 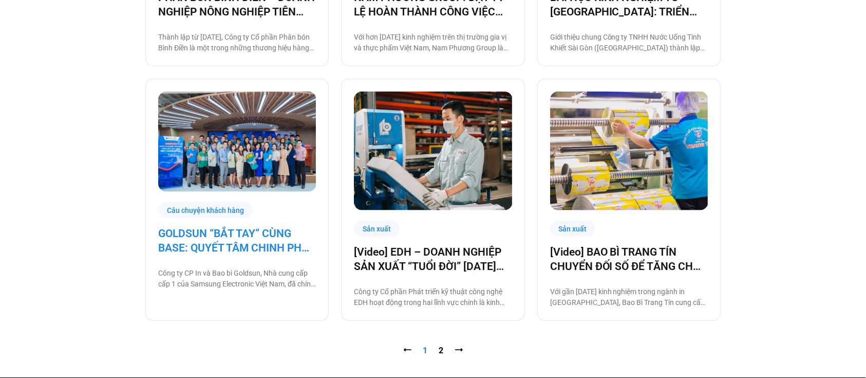 What do you see at coordinates (237, 241) in the screenshot?
I see `a: GOLDSUN “BẮT TAY” CÙNG BASE: QUYẾT TÂM CHINH PHỤC CHẶNG ĐƯỜNG CHUYỂN ĐỔI SỐ TOÀN DIỆN` at bounding box center [237, 241].